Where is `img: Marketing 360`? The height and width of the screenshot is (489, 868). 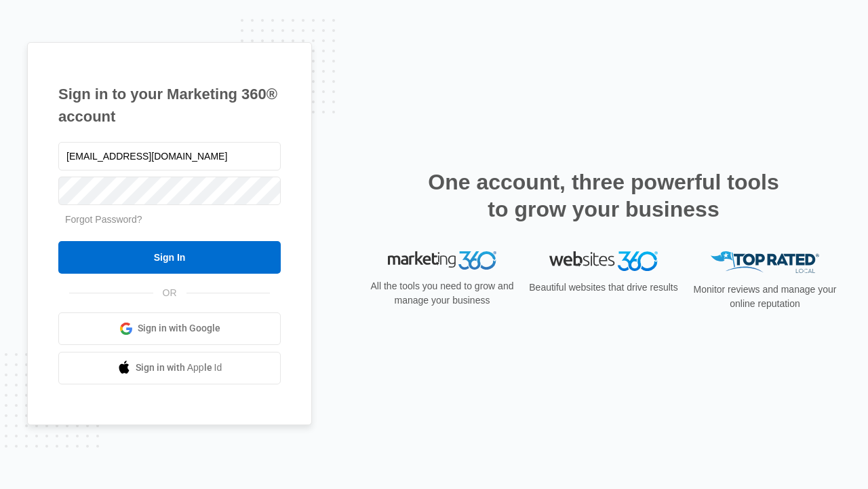 img: Marketing 360 is located at coordinates (442, 260).